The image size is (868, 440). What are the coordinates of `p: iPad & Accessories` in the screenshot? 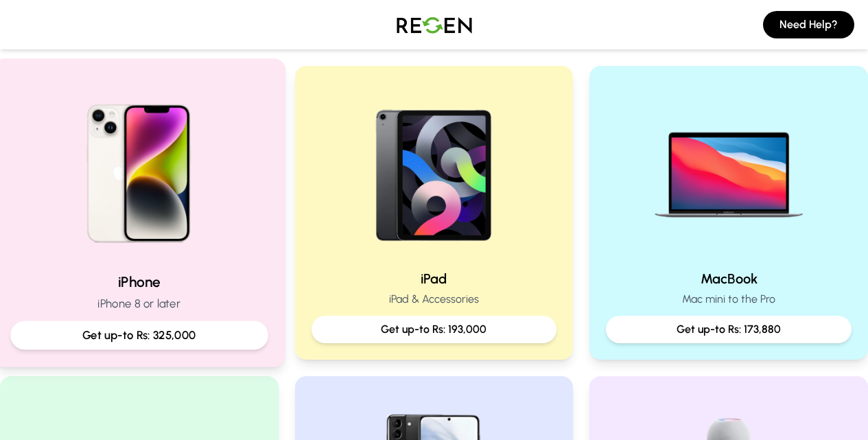 It's located at (434, 300).